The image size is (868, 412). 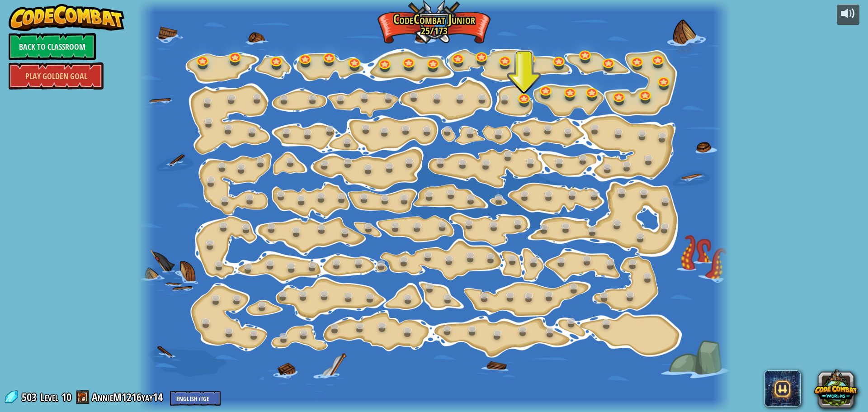 I want to click on img: CodeCombat - Learn how to code by playing a game, so click(x=67, y=18).